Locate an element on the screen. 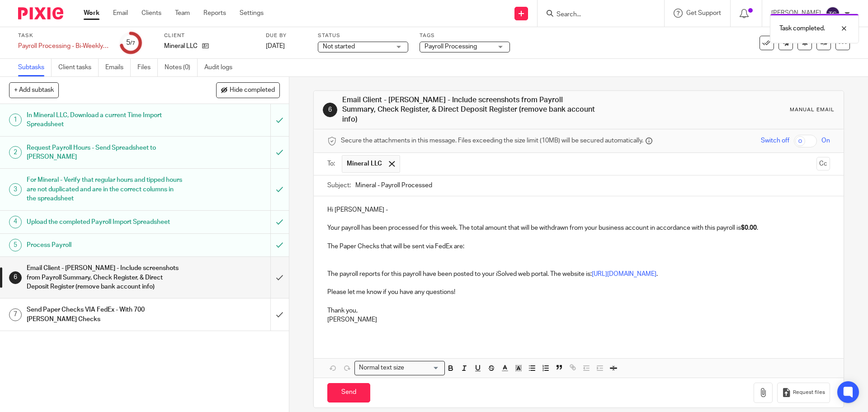 Image resolution: width=868 pixels, height=412 pixels. h1: Upload the completed Payroll Import Spreadsheet is located at coordinates (105, 222).